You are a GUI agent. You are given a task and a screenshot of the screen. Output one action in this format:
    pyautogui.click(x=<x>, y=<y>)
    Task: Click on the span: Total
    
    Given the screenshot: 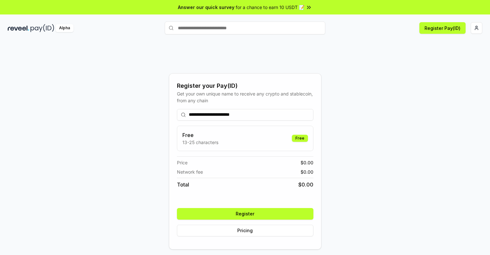 What is the action you would take?
    pyautogui.click(x=183, y=184)
    